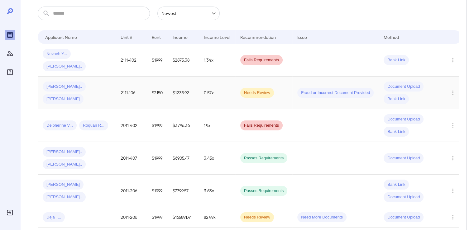 The height and width of the screenshot is (230, 474). Describe the element at coordinates (10, 213) in the screenshot. I see `div: Log Out` at that location.